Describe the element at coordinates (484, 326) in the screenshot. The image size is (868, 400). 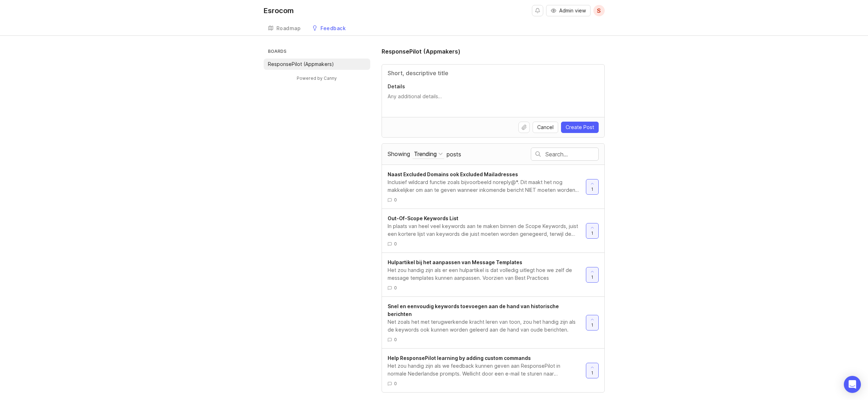
I see `div: Net zoals het met terugwerkende kracht leren van toon, zou het handig zijn als de keywords ook ku...` at that location.